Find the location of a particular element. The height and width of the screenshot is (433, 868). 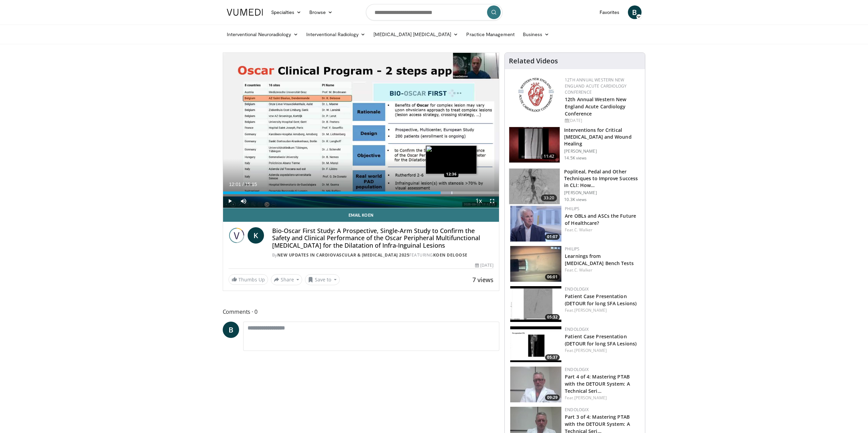

p: 14.5K views is located at coordinates (575, 159).